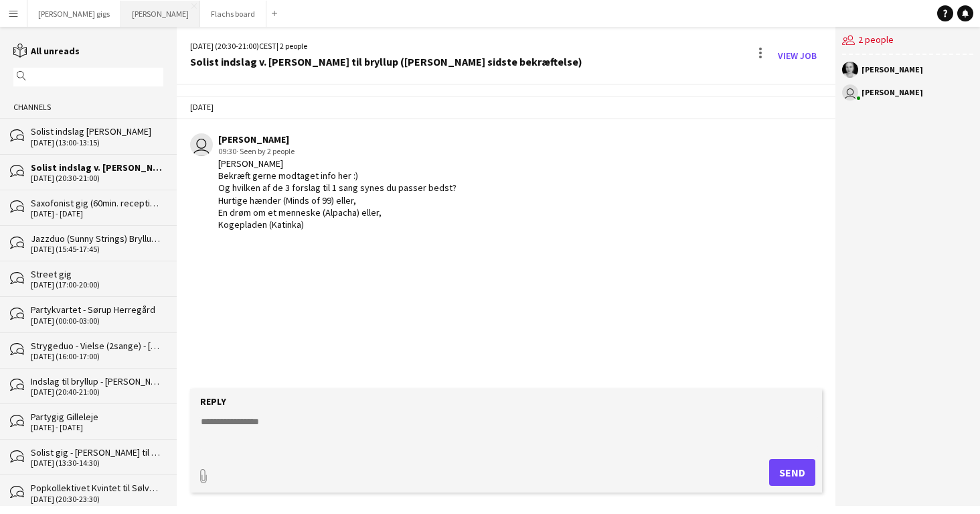  I want to click on button: Flachs board, so click(233, 14).